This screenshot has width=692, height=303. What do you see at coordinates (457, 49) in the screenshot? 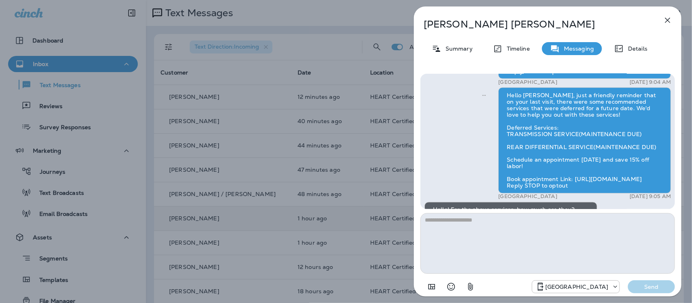
I see `p: Summary` at bounding box center [457, 49].